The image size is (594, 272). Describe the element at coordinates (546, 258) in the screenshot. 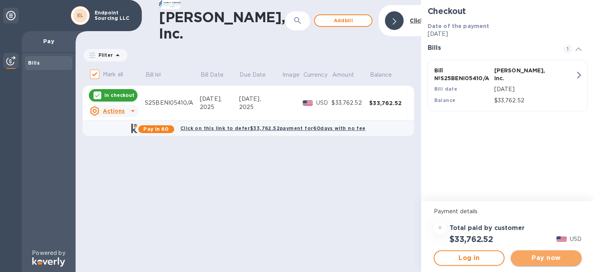

I see `span: Pay now` at that location.